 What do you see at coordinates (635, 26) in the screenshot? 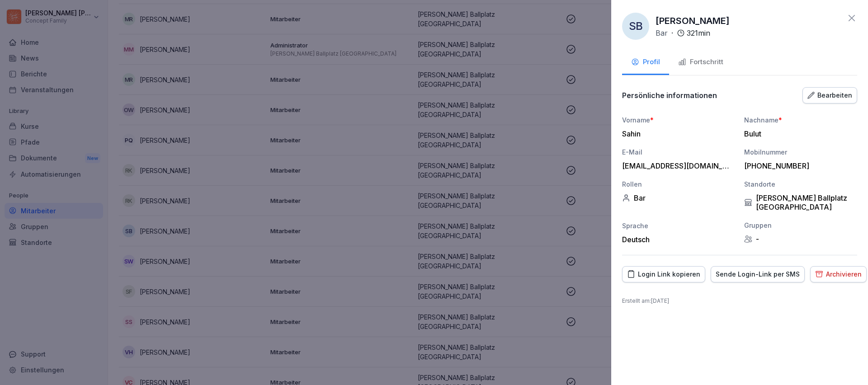
I see `div: SB` at bounding box center [635, 26].